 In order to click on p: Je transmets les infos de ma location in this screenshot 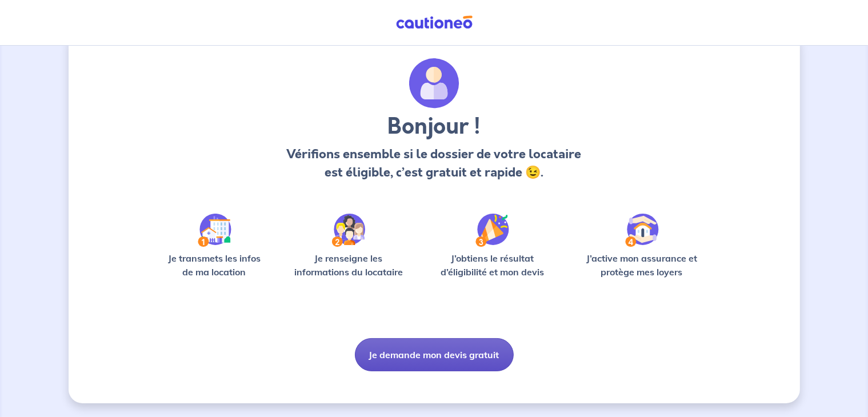, I will do `click(215, 265)`.